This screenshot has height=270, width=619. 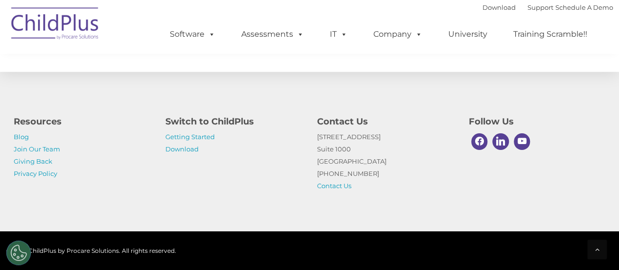 I want to click on a: Software, so click(x=192, y=34).